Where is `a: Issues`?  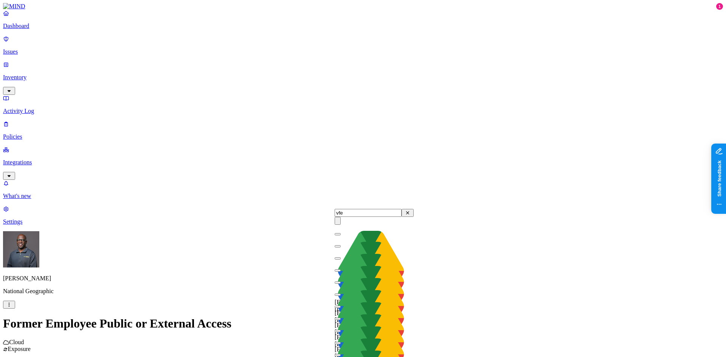 a: Issues is located at coordinates (363, 45).